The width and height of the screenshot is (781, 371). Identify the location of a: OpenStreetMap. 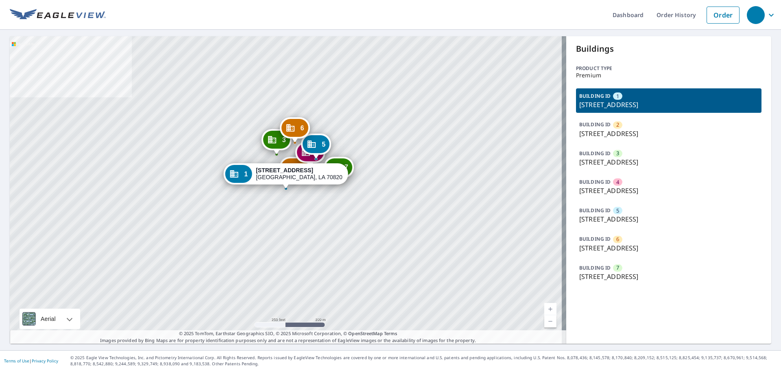
(365, 333).